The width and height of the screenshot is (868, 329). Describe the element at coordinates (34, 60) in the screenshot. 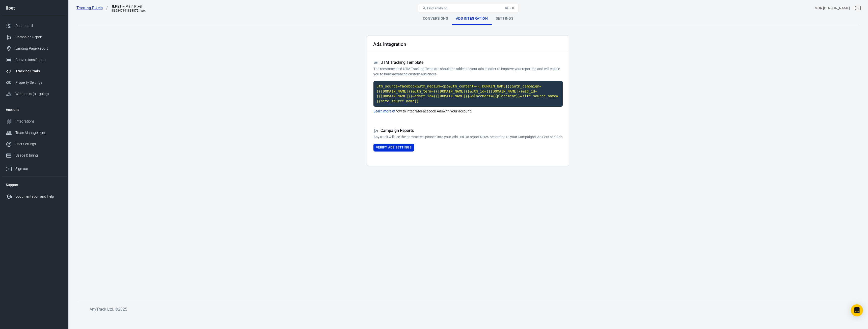

I see `a: Conversions Report` at that location.